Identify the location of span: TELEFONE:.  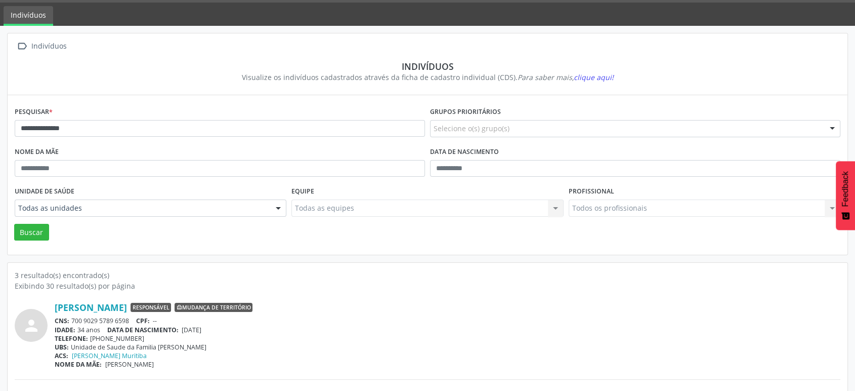
(71, 338).